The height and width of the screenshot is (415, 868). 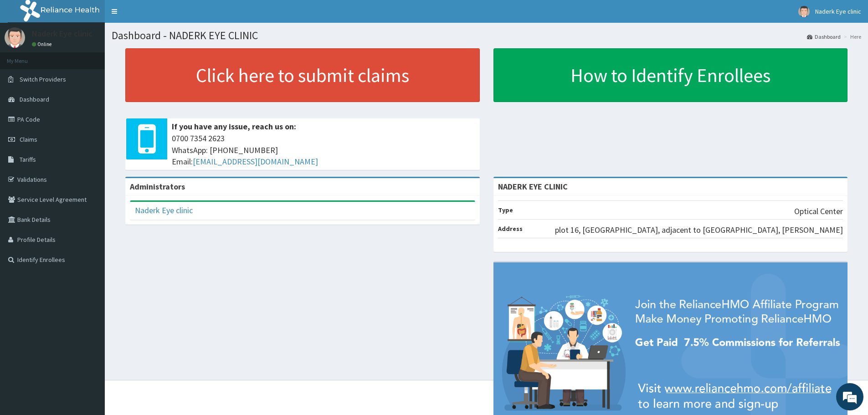 What do you see at coordinates (43, 44) in the screenshot?
I see `a: Online` at bounding box center [43, 44].